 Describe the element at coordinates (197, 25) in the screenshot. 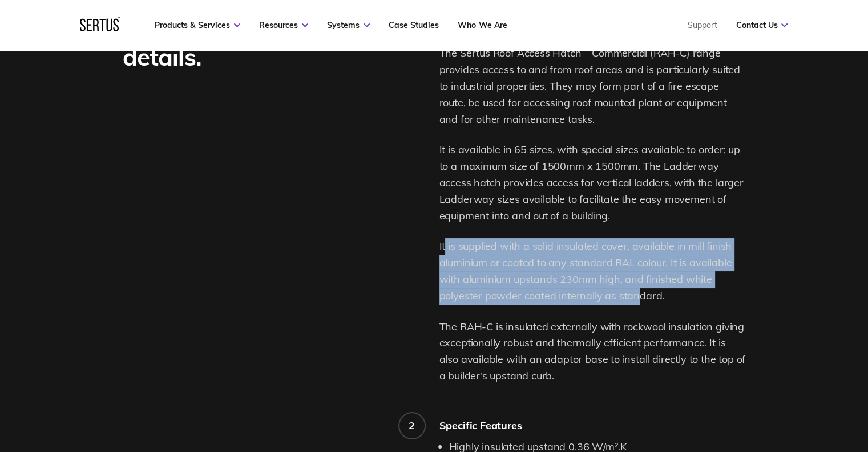

I see `a: Products & Services` at that location.